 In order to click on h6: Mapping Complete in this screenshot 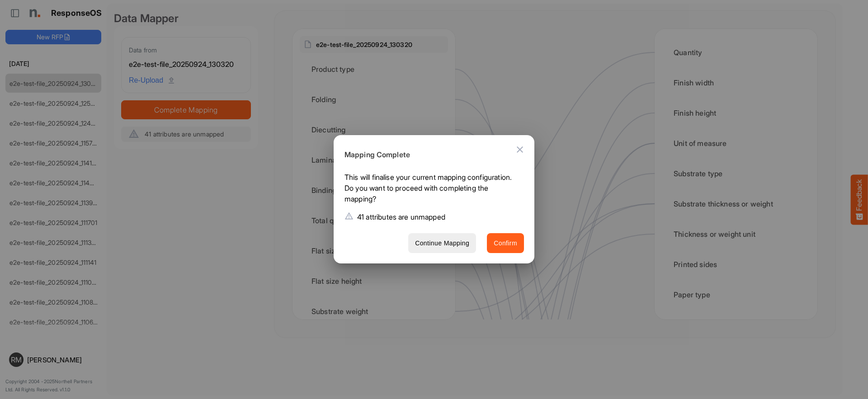, I will do `click(430, 155)`.